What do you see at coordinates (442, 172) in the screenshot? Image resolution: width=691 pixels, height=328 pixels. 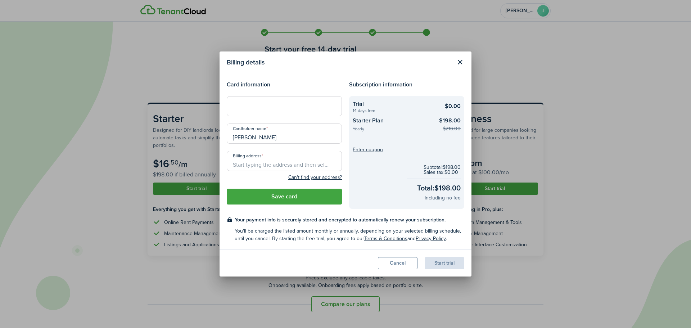 I see `checkout-subtotal-item: Sales tax: $0.00` at bounding box center [442, 172].